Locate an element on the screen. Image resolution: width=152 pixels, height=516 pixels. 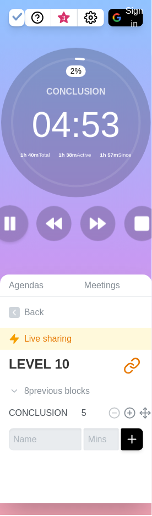
span: s is located at coordinates (87, 392).